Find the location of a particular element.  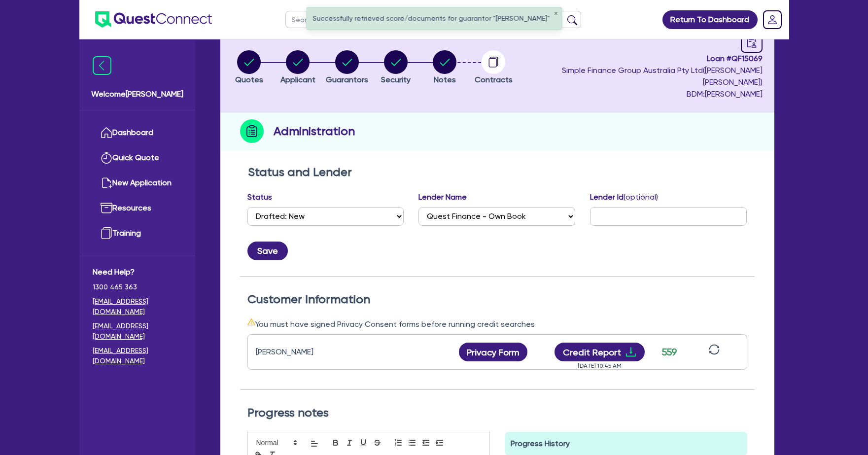

span: download is located at coordinates (631, 352).